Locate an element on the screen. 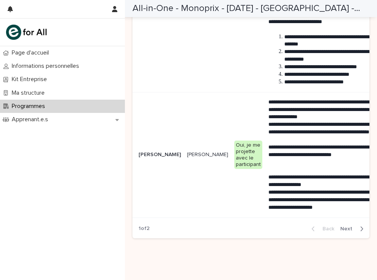 The height and width of the screenshot is (280, 377). button: Back is located at coordinates (322, 229).